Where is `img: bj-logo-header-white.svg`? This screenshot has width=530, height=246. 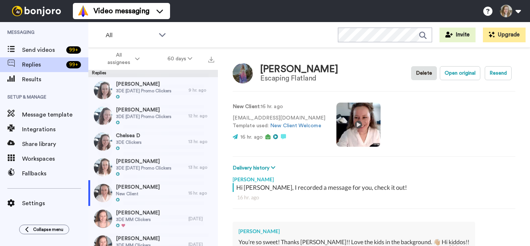
img: bj-logo-header-white.svg is located at coordinates (36, 11).